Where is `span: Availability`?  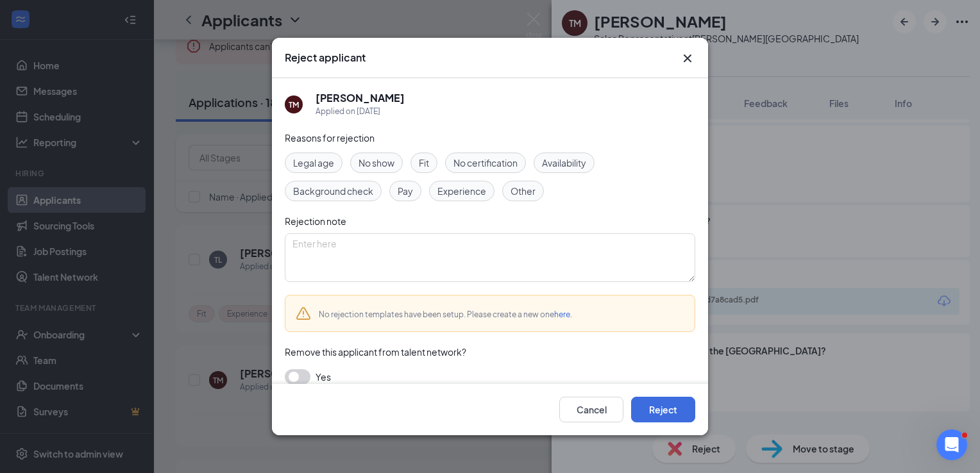 span: Availability is located at coordinates (564, 163).